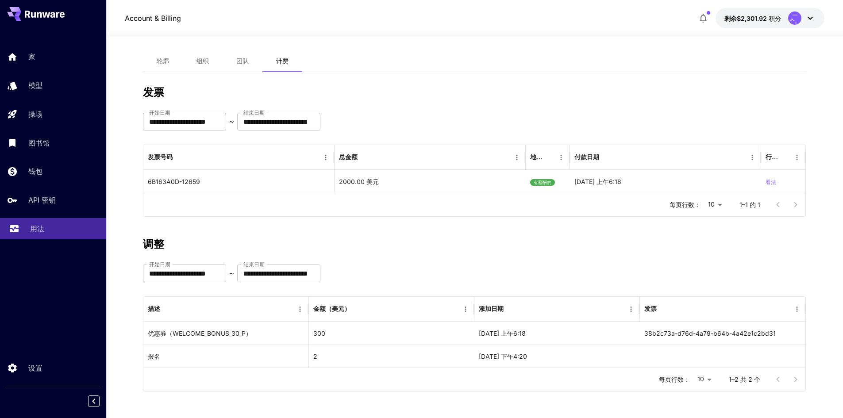 This screenshot has width=843, height=418. What do you see at coordinates (242, 61) in the screenshot?
I see `font: 团队` at bounding box center [242, 61].